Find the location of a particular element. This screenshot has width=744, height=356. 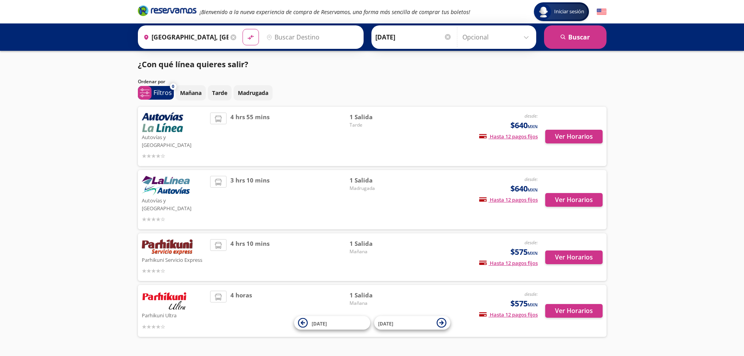

span: Madrugada is located at coordinates (377, 188).